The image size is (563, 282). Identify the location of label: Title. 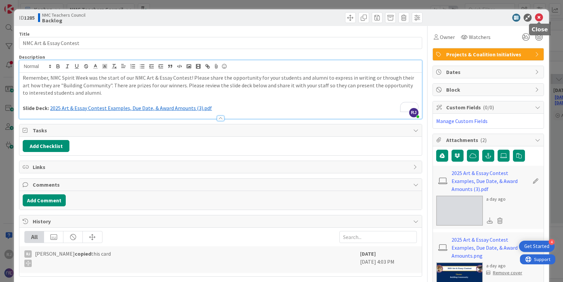
(24, 34).